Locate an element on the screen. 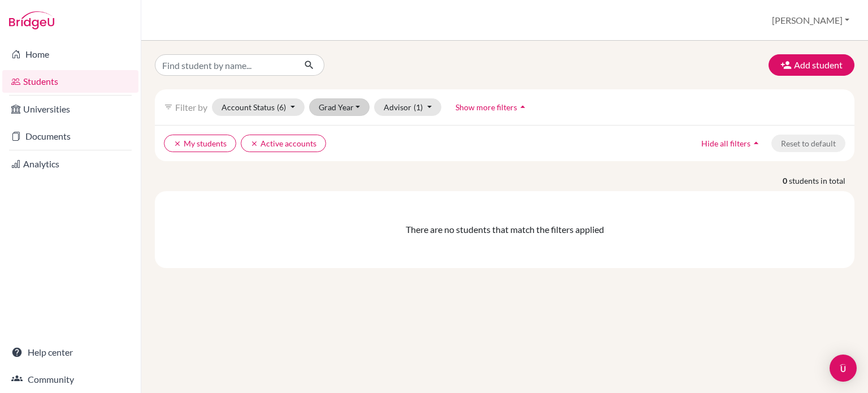 Image resolution: width=868 pixels, height=393 pixels. button: clearMy students is located at coordinates (200, 143).